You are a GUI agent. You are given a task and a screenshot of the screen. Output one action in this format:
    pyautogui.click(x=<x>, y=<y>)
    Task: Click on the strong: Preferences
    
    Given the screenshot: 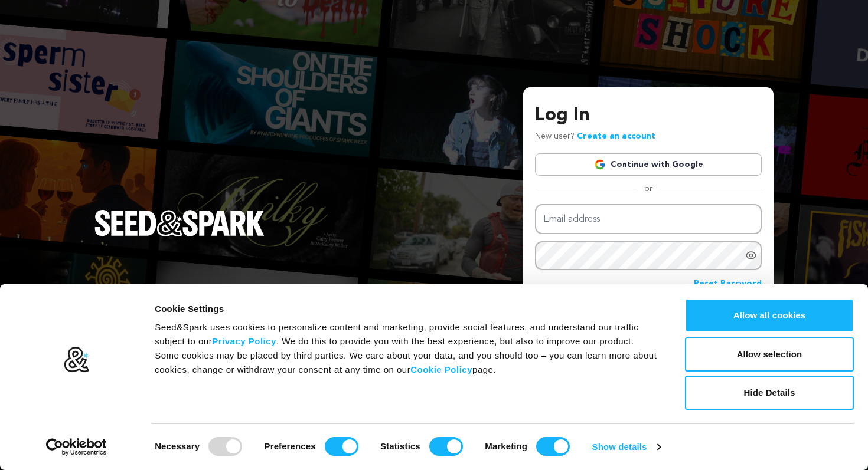 What is the action you would take?
    pyautogui.click(x=290, y=446)
    